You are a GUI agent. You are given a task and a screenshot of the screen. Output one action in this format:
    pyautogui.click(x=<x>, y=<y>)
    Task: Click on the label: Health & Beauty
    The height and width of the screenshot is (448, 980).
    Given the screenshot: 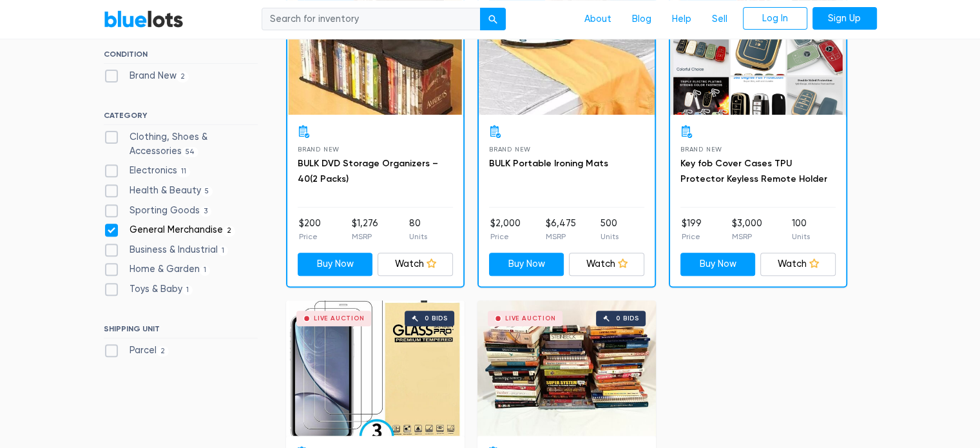 What is the action you would take?
    pyautogui.click(x=159, y=191)
    